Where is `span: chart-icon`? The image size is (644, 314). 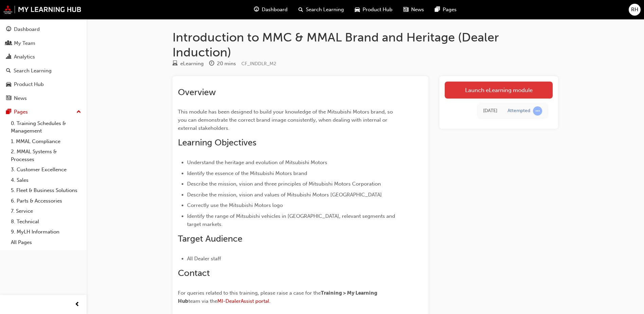
span: chart-icon is located at coordinates (9, 57).